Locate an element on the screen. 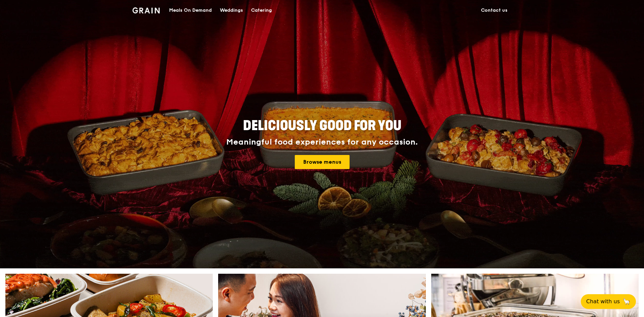 The width and height of the screenshot is (644, 317). img: Grain is located at coordinates (146, 11).